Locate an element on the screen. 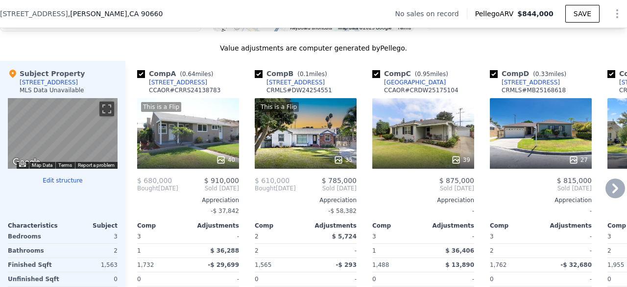  span: 0.64 is located at coordinates (189, 74).